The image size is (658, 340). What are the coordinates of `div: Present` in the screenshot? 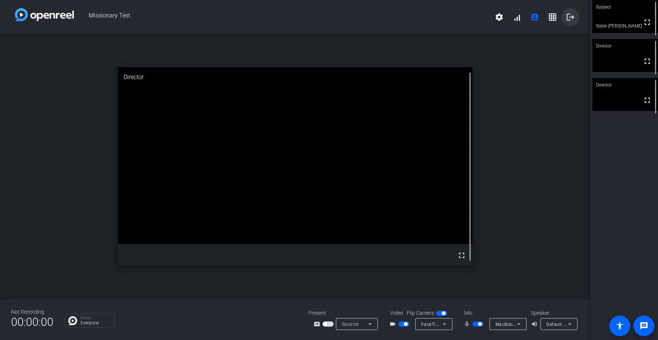 It's located at (345, 313).